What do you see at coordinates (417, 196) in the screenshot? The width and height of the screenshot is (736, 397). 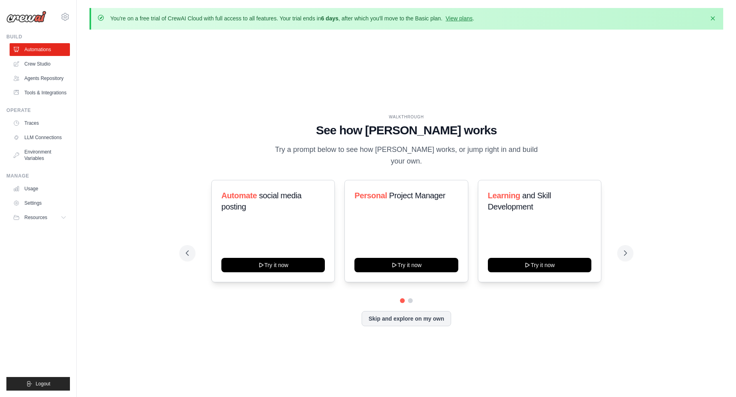 I see `span: Project Manager` at bounding box center [417, 196].